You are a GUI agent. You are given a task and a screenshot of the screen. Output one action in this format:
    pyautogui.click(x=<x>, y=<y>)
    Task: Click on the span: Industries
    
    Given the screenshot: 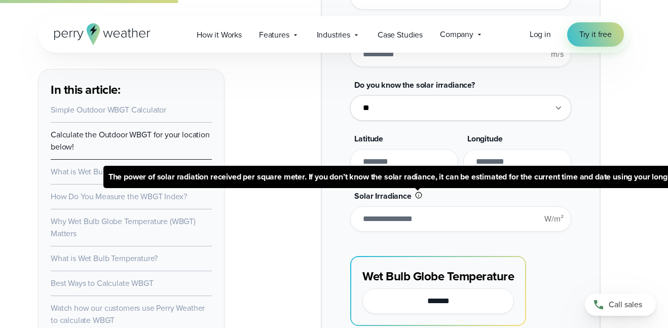 What is the action you would take?
    pyautogui.click(x=333, y=35)
    